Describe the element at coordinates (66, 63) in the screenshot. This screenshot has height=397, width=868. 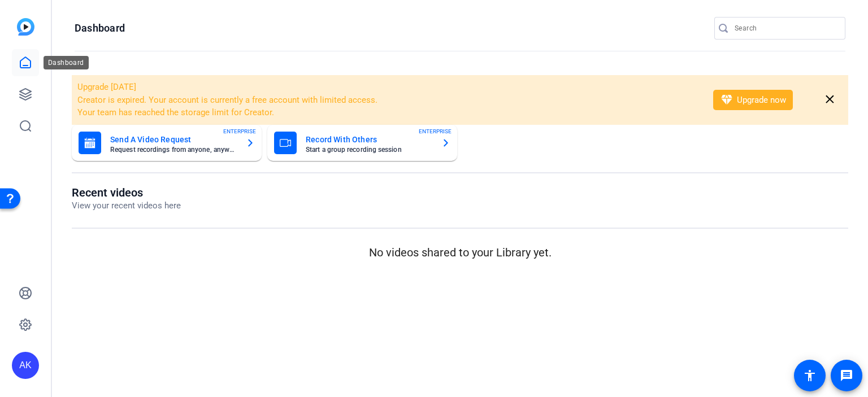
I see `div: Dashboard` at that location.